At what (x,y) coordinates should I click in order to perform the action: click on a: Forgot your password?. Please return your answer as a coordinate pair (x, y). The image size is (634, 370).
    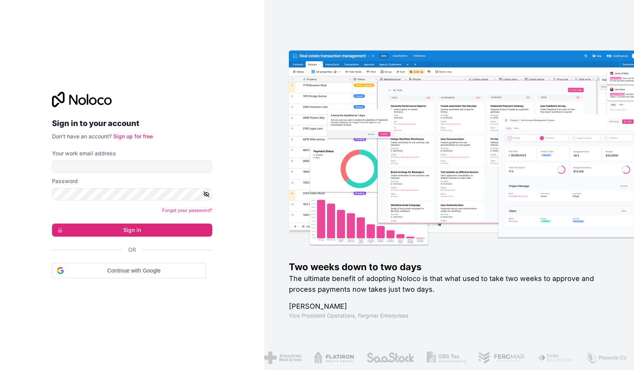
    Looking at the image, I should click on (187, 210).